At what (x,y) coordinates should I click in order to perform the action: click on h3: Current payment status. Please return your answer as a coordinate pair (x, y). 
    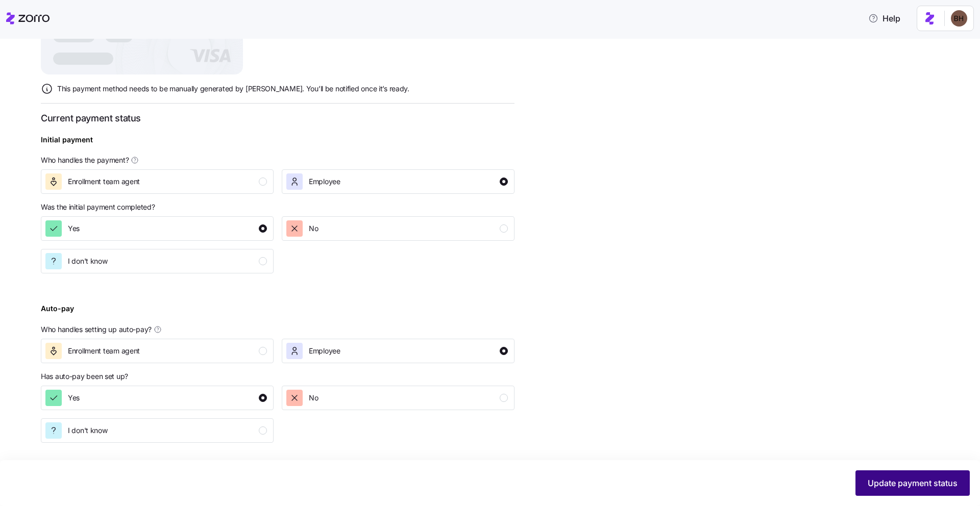
    Looking at the image, I should click on (277, 118).